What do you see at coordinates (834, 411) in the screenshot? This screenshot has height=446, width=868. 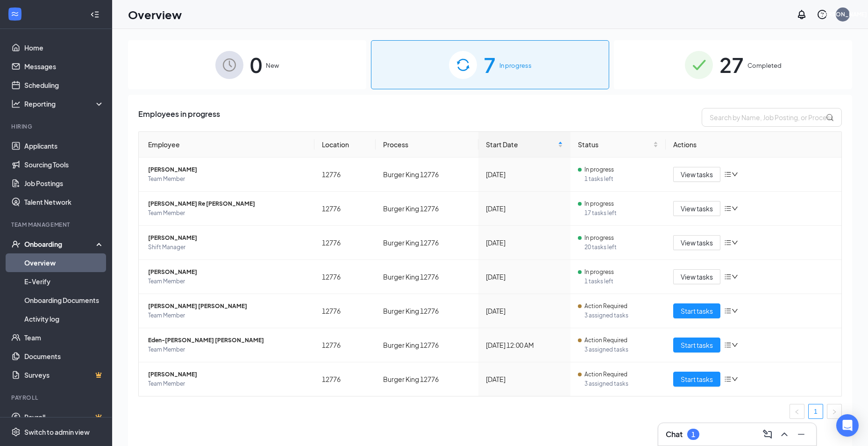 I see `li: Next Page` at bounding box center [834, 411].